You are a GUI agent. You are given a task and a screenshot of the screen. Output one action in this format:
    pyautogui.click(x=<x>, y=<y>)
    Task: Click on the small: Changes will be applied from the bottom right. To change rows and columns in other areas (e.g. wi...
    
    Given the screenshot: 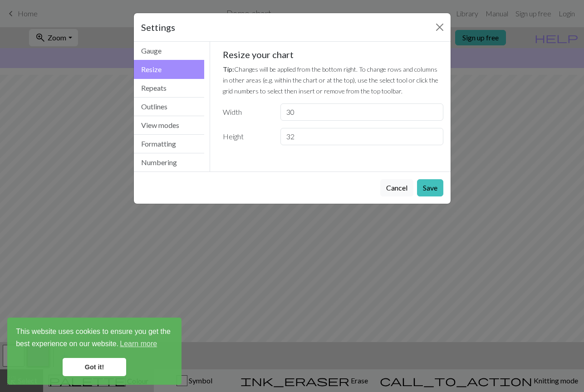 What is the action you would take?
    pyautogui.click(x=330, y=80)
    